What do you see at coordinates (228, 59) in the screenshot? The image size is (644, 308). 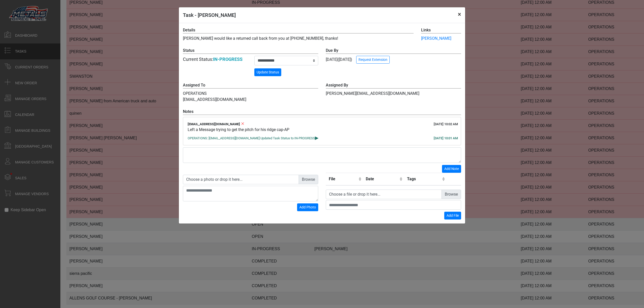 I see `strong: IN-PROGRESS` at bounding box center [228, 59].